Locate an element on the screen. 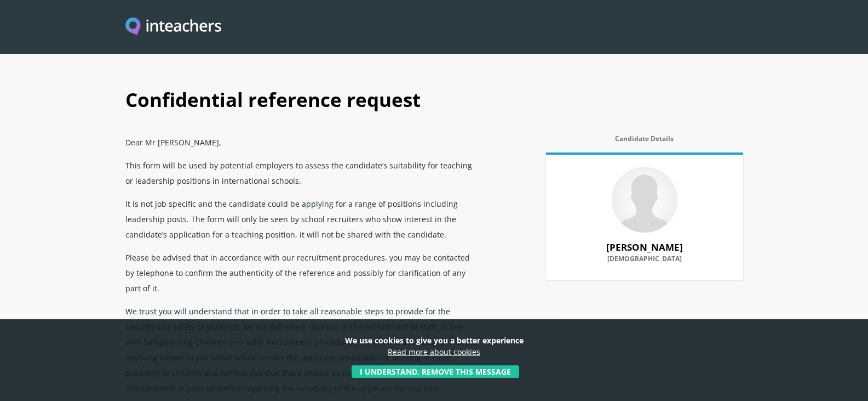  p: We trust you will understand that in order to take all reasonable steps to provide for the securi... is located at coordinates (303, 349).